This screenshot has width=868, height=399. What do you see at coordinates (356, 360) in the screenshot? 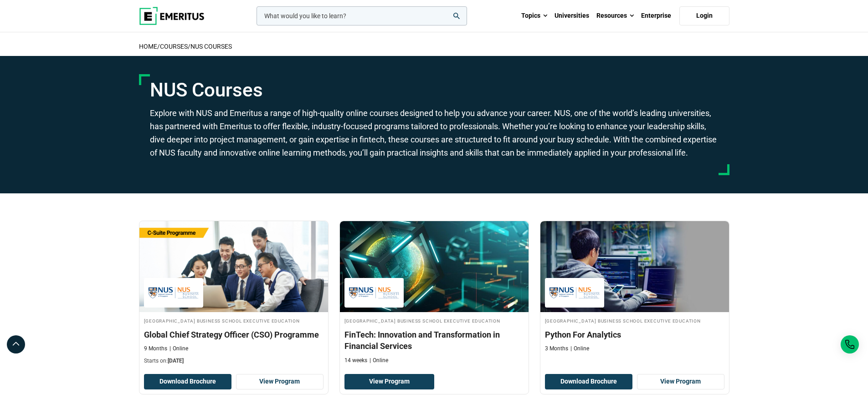
I see `p: 14 weeks` at bounding box center [356, 360].